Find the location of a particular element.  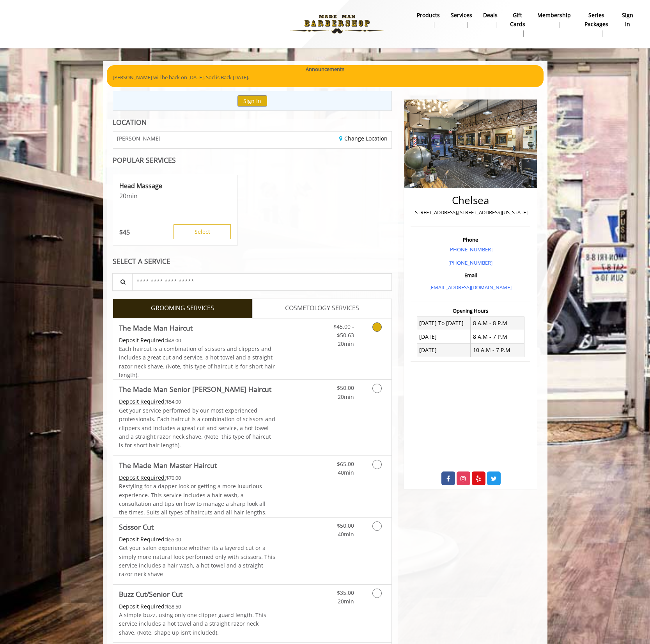

a: DealsDeals is located at coordinates (491, 20).